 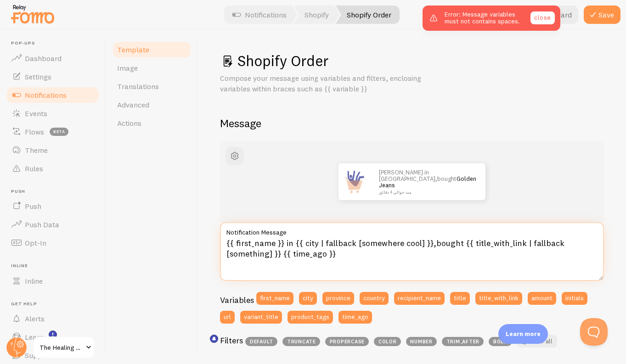 I want to click on a: Push Data, so click(x=53, y=225).